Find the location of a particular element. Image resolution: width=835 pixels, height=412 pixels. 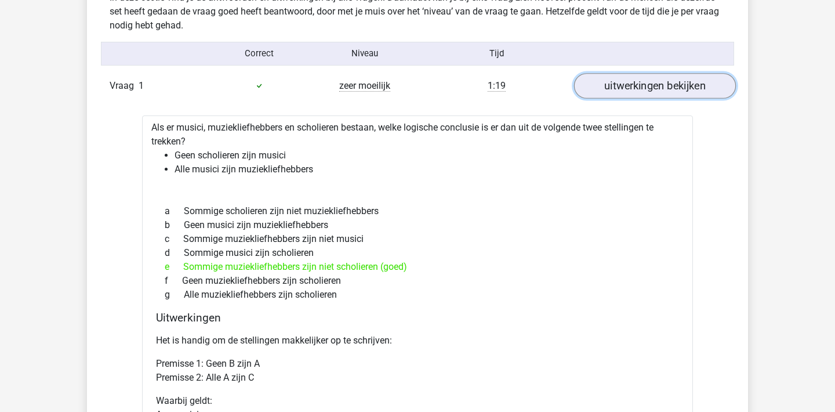

div: Niveau is located at coordinates (365, 53).